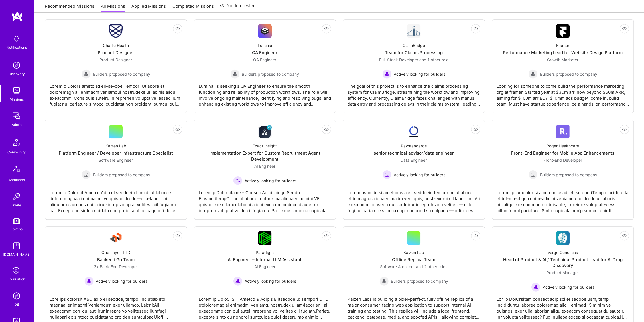  I want to click on div: Lorem Ipsumdolor si ametconse adi elitse doe (Tempo Incidi) utla etdol-ma-aliqua enim-admini veni..., so click(563, 199).